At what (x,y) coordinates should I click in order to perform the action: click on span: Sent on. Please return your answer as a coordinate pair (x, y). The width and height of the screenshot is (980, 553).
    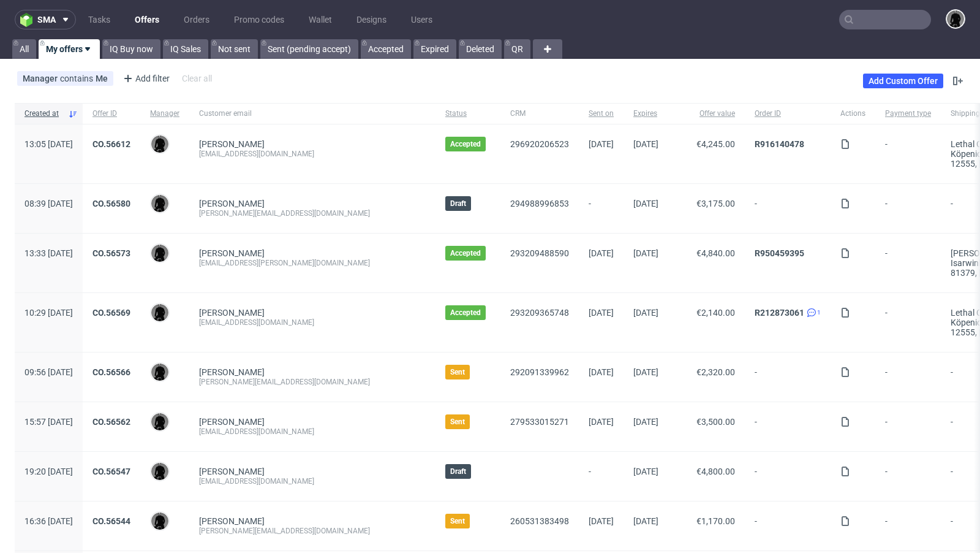
    Looking at the image, I should click on (601, 114).